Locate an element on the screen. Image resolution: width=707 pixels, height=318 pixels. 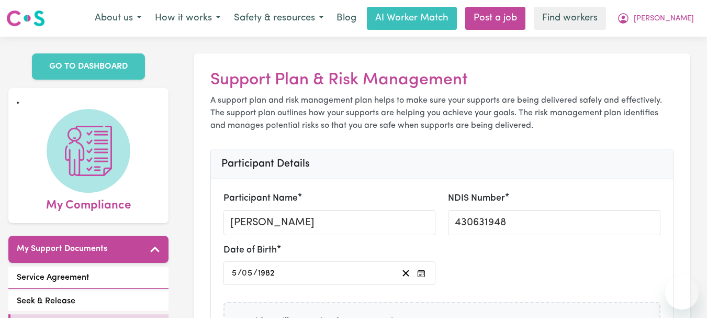
label: Date of Birth is located at coordinates (250, 250).